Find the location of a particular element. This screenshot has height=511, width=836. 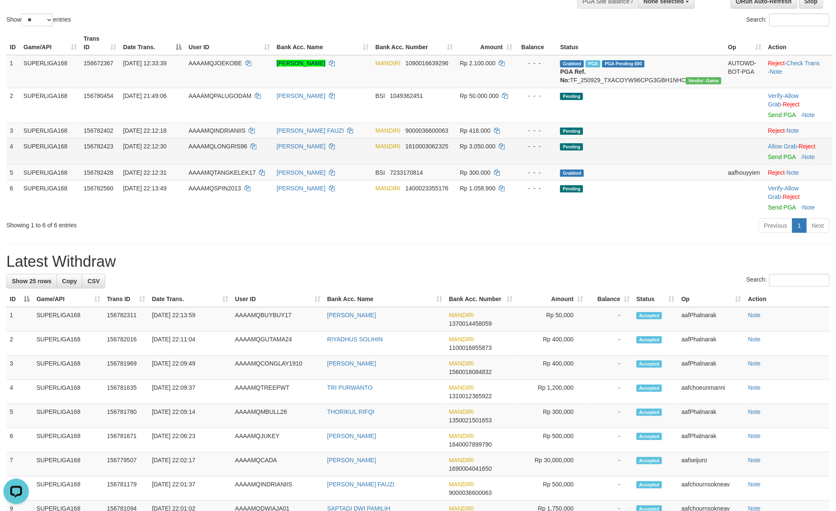

label: Search: is located at coordinates (788, 280).